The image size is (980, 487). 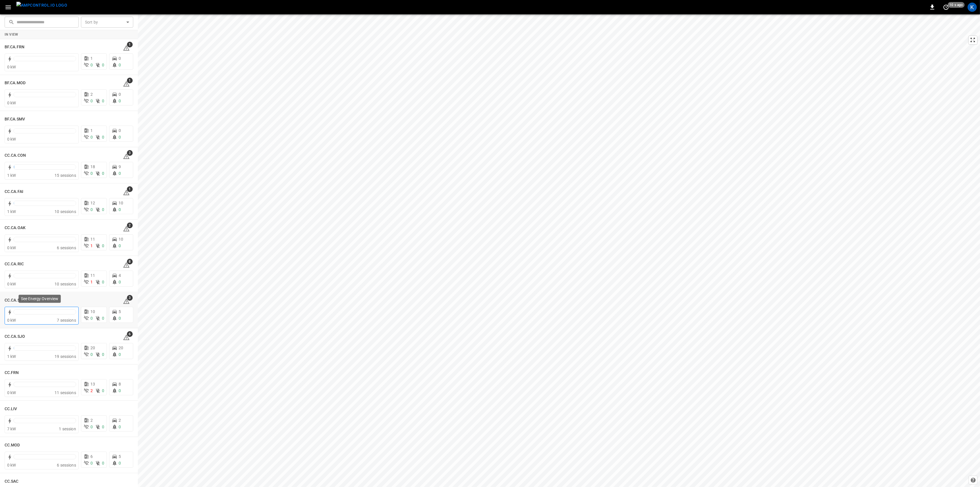 I want to click on button: set refresh interval, so click(x=946, y=7).